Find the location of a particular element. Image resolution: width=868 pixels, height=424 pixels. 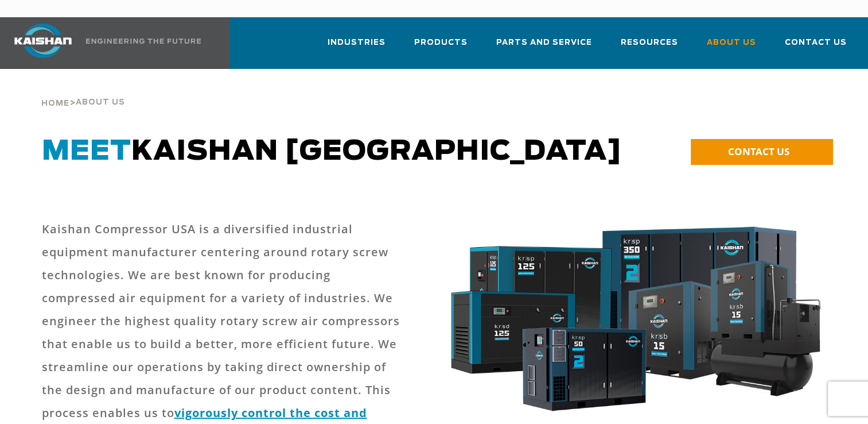

span: Products is located at coordinates (441, 42).